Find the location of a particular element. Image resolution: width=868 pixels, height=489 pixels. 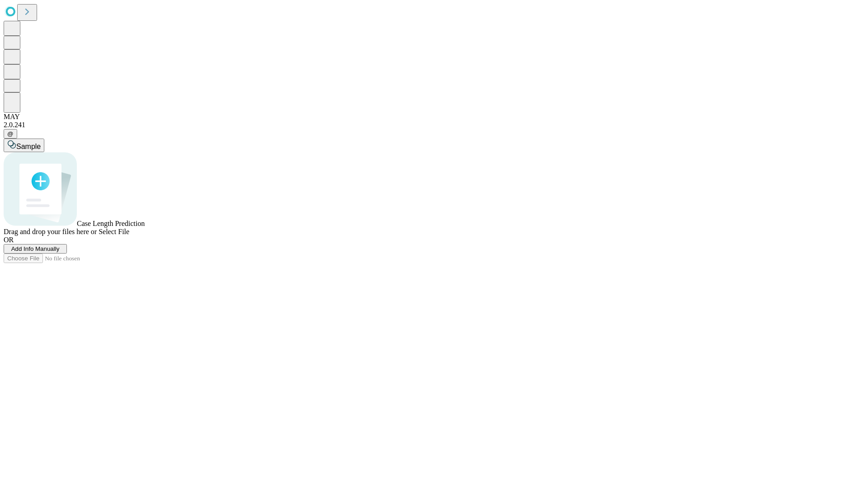

div: 2.0.241 is located at coordinates (434, 125).